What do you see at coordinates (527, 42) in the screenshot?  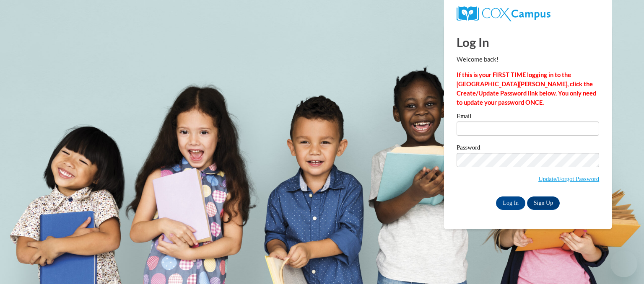 I see `h1: Log In` at bounding box center [527, 42].